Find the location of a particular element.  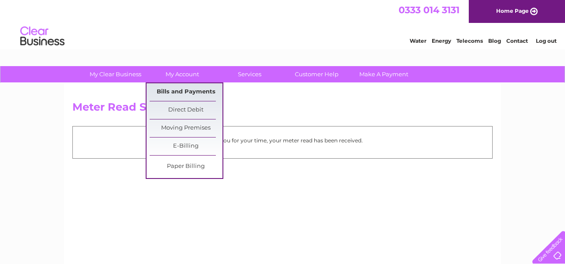

p: Thank you for your time, your meter read has been received. is located at coordinates (282, 140).